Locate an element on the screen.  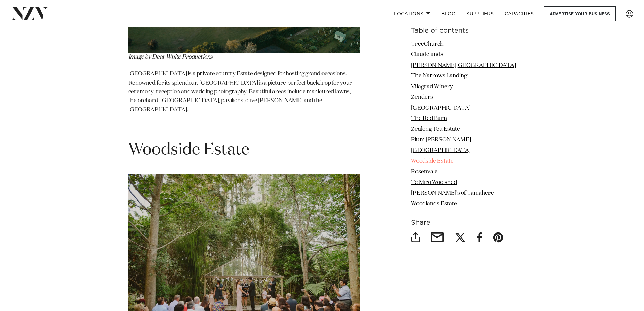
a: SUPPLIERS is located at coordinates (479, 13).